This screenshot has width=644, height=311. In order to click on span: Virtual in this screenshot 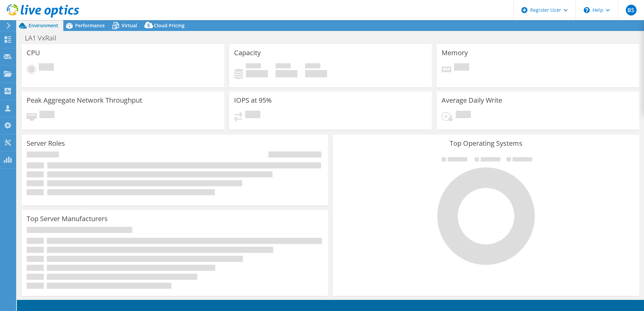, I will do `click(129, 25)`.